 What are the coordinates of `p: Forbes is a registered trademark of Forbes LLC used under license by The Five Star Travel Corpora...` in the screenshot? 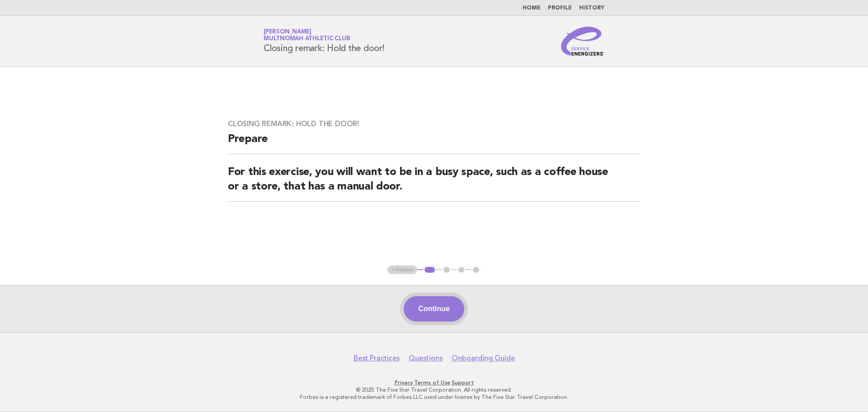 It's located at (434, 397).